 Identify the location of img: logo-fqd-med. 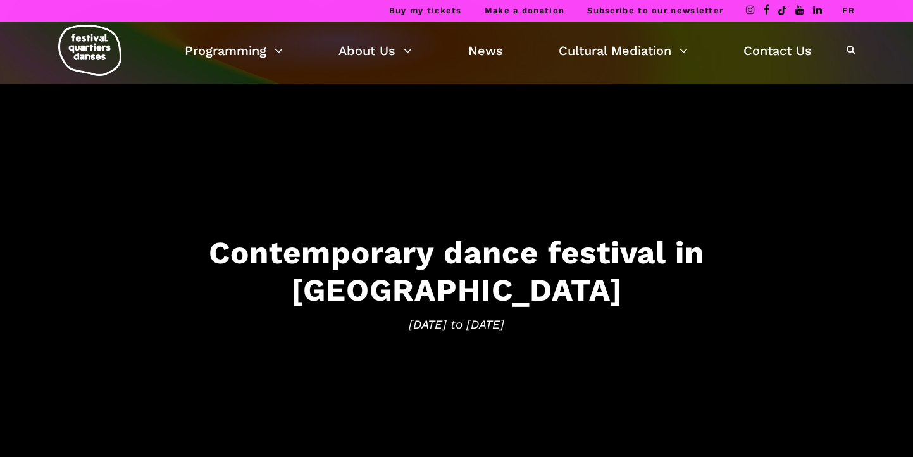
(90, 50).